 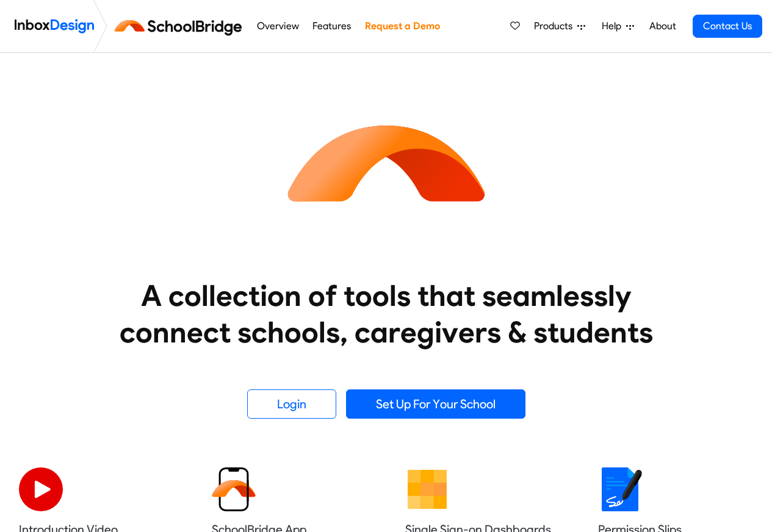 I want to click on span: Products, so click(x=555, y=26).